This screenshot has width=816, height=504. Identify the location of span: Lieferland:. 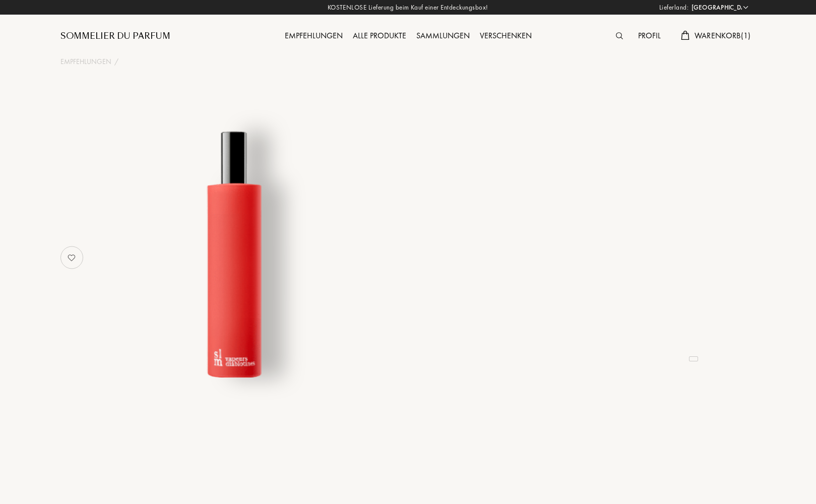
(674, 8).